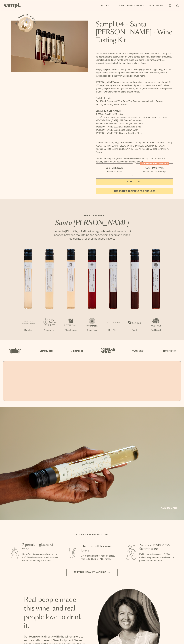  What do you see at coordinates (92, 216) in the screenshot?
I see `p: CURRENT RELEASE` at bounding box center [92, 216].